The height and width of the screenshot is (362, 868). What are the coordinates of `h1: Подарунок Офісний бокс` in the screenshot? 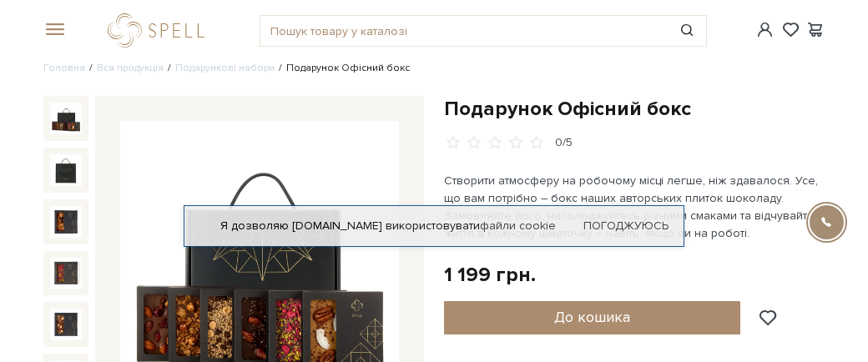 It's located at (635, 108).